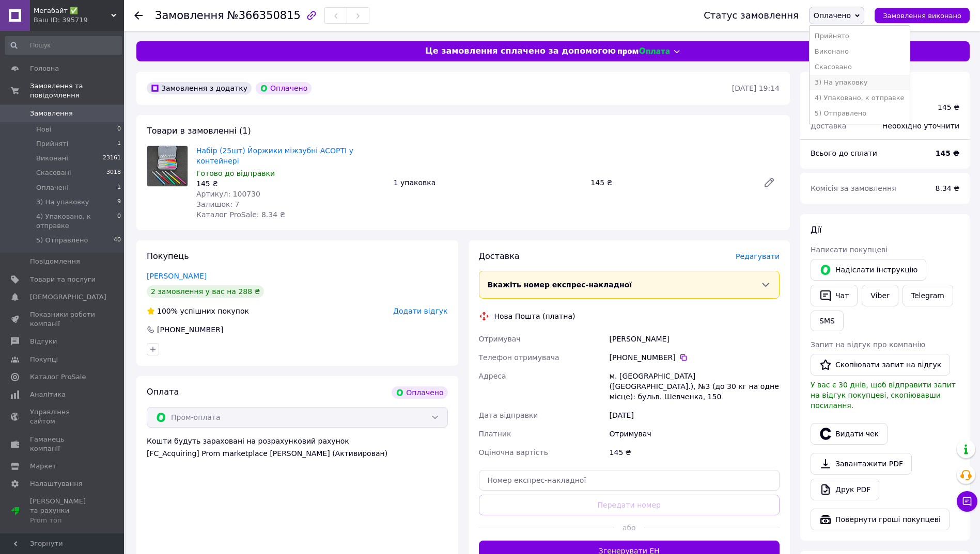  Describe the element at coordinates (52, 144) in the screenshot. I see `span: Прийняті` at that location.